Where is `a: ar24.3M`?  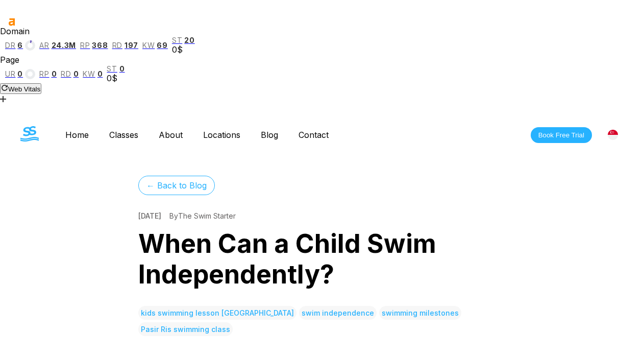 a: ar24.3M is located at coordinates (58, 45).